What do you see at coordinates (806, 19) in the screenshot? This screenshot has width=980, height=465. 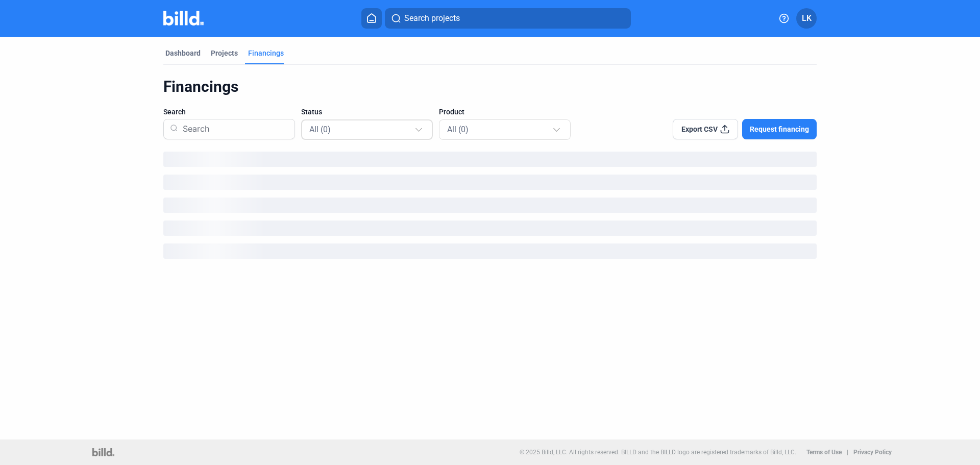 I see `span: LK` at bounding box center [806, 19].